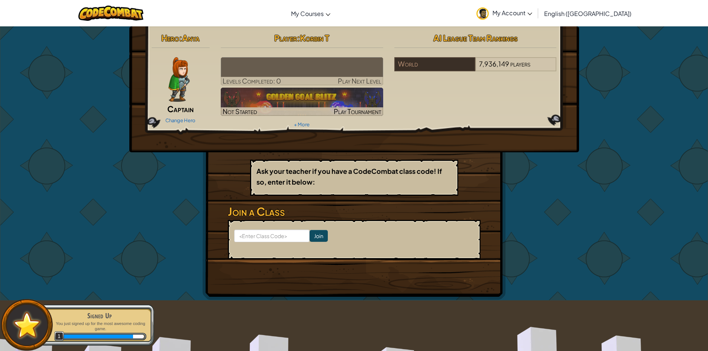  What do you see at coordinates (27, 325) in the screenshot?
I see `img: default.png` at bounding box center [27, 325].